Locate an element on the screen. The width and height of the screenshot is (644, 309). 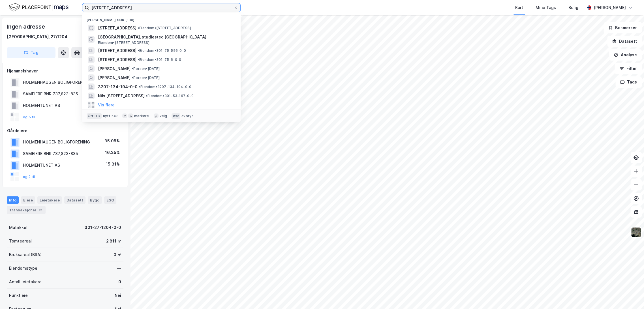
img: logo.f888ab2527a4732fd821a326f86c7f29.svg is located at coordinates (39, 7).